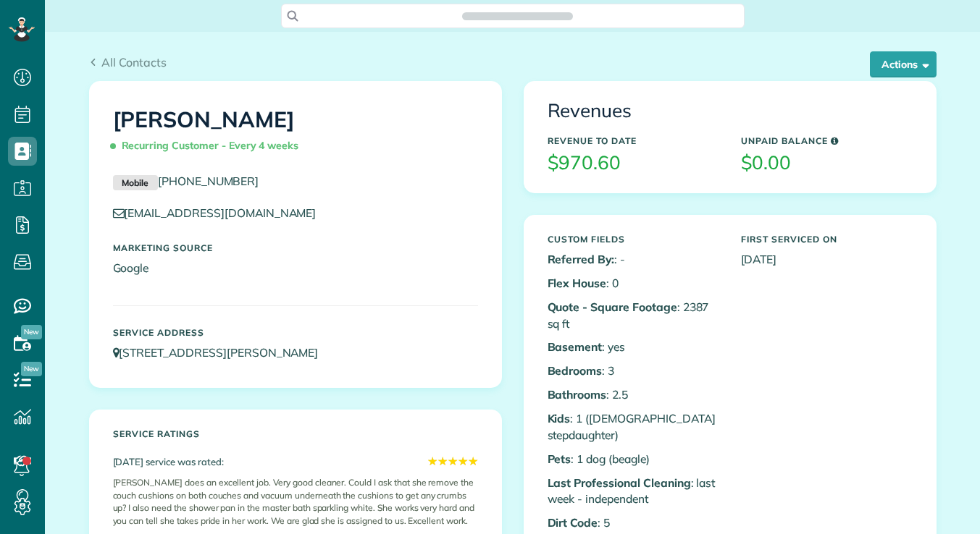  Describe the element at coordinates (633, 395) in the screenshot. I see `p: : 2.5` at that location.